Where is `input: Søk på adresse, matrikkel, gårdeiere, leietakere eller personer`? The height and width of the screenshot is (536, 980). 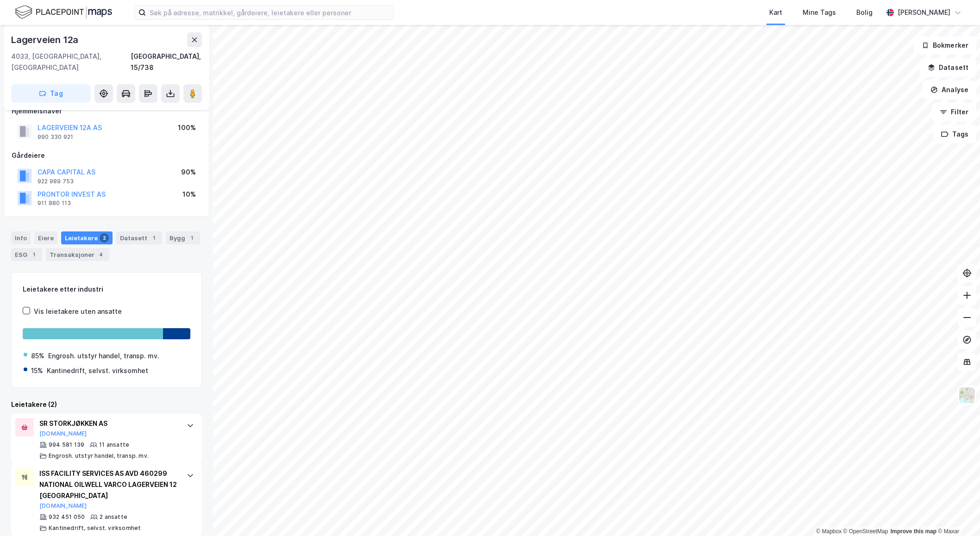
input: Søk på adresse, matrikkel, gårdeiere, leietakere eller personer is located at coordinates (269, 13).